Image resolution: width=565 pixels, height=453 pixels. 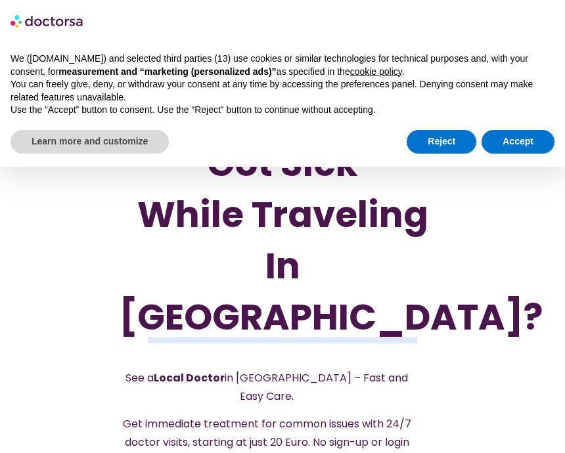 What do you see at coordinates (441, 142) in the screenshot?
I see `button: Reject` at bounding box center [441, 142].